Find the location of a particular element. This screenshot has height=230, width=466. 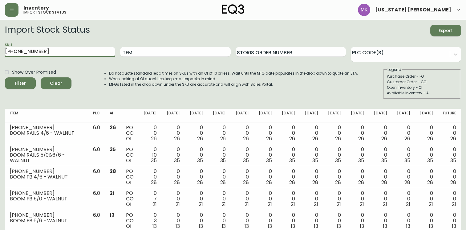

button: Clear is located at coordinates (56, 83).